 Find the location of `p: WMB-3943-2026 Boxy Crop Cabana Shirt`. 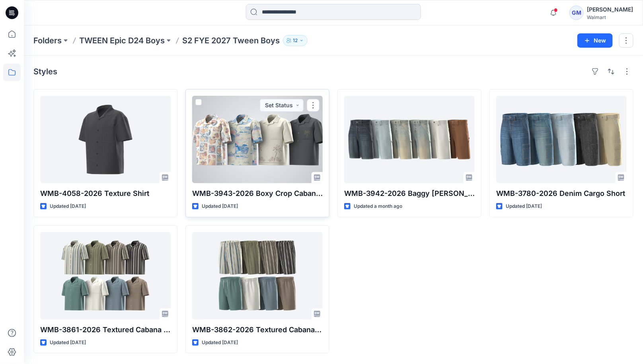

p: WMB-3943-2026 Boxy Crop Cabana Shirt is located at coordinates (258, 194).